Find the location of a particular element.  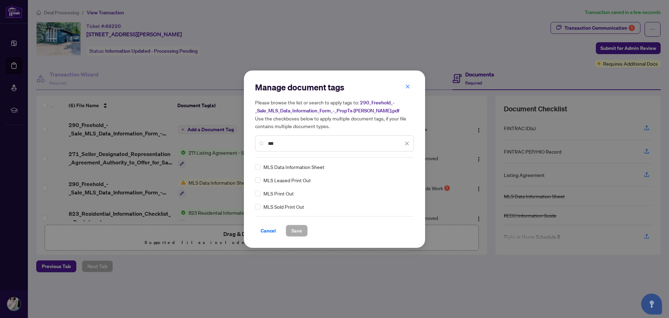

span: MLS Data Information Sheet is located at coordinates (294, 167).